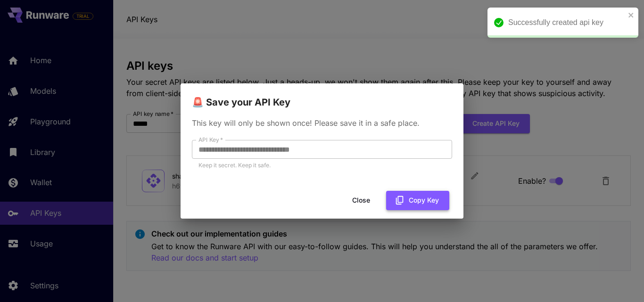 The height and width of the screenshot is (302, 644). What do you see at coordinates (361, 200) in the screenshot?
I see `button: Close` at bounding box center [361, 200].